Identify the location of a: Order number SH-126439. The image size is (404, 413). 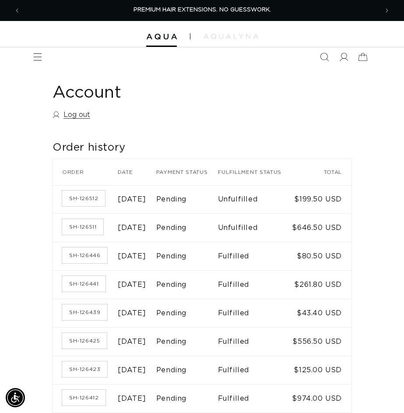
(84, 312).